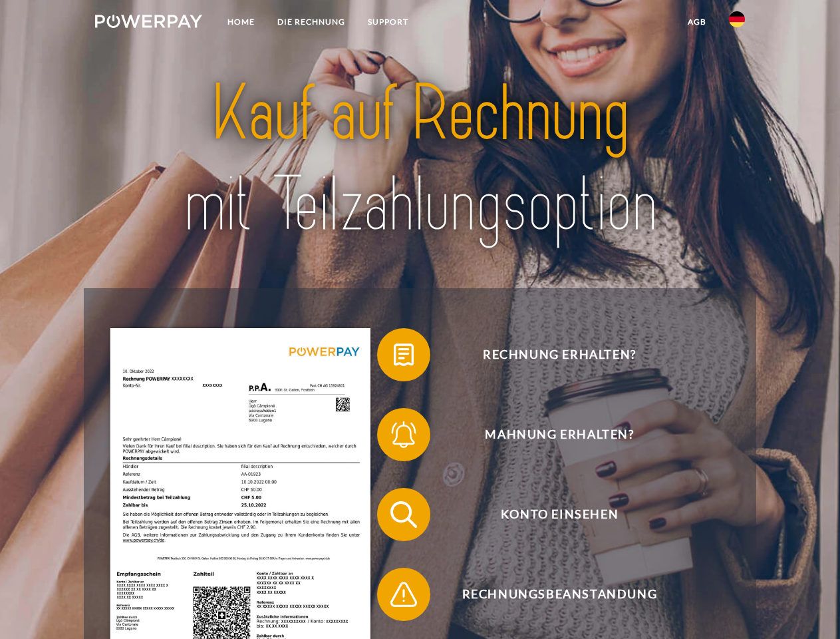  I want to click on img: de, so click(737, 19).